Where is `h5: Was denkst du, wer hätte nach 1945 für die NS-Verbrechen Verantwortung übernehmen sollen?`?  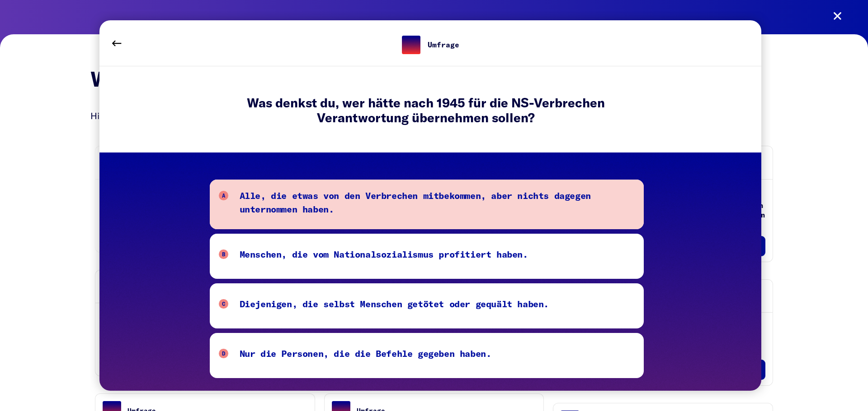
h5: Was denkst du, wer hätte nach 1945 für die NS-Verbrechen Verantwortung übernehmen sollen? is located at coordinates (425, 115).